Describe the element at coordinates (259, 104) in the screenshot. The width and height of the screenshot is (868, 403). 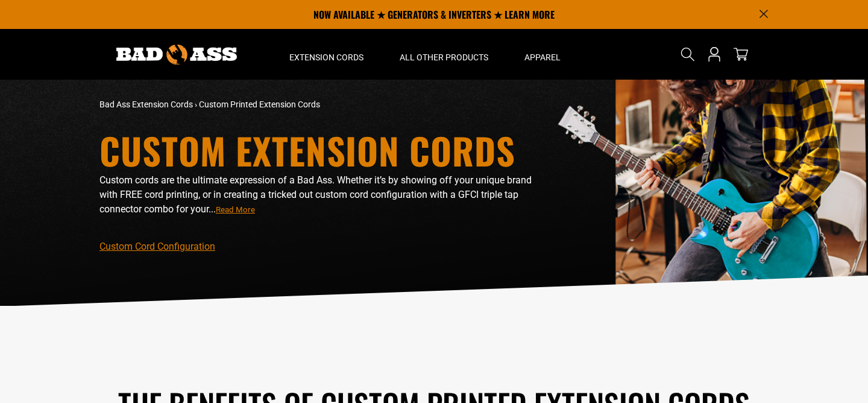
I see `span: Custom Printed Extension Cords` at that location.